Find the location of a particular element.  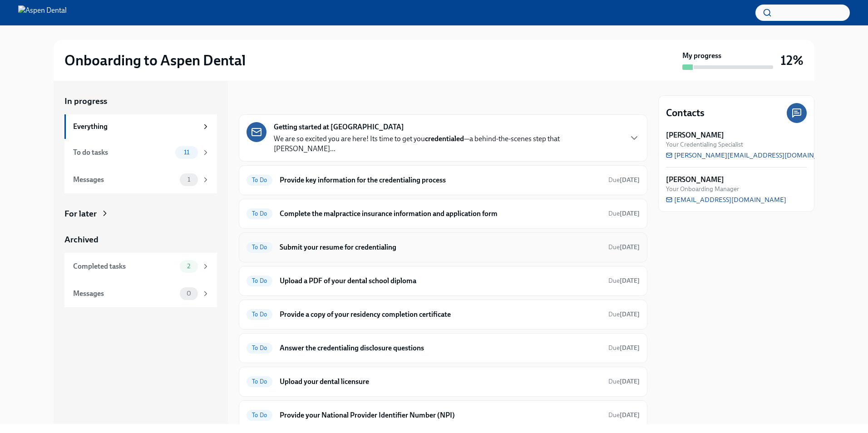

span: Your Onboarding Manager is located at coordinates (702, 189).